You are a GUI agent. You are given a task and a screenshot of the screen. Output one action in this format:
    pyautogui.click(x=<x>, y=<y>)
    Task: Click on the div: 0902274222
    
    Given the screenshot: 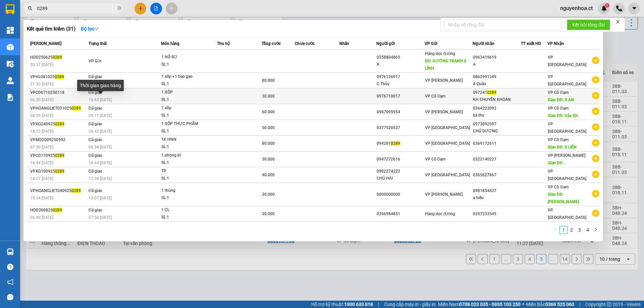 What is the action you would take?
    pyautogui.click(x=400, y=171)
    